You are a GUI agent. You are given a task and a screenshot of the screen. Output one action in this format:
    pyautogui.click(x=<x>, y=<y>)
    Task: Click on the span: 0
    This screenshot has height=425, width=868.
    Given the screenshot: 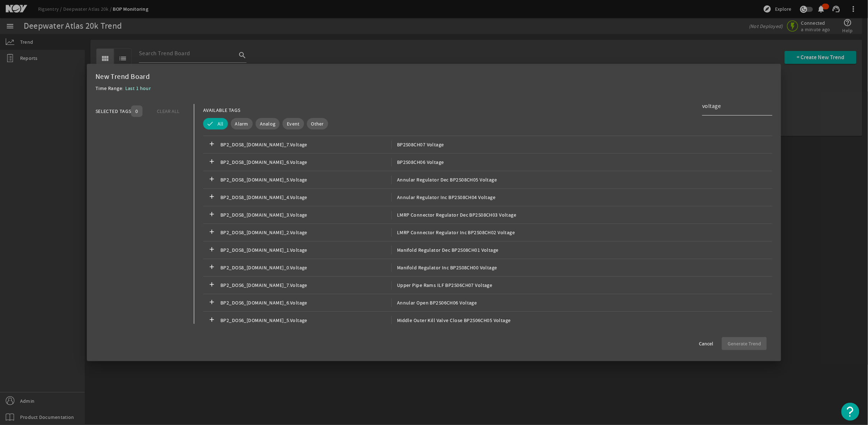 What is the action you would take?
    pyautogui.click(x=136, y=111)
    